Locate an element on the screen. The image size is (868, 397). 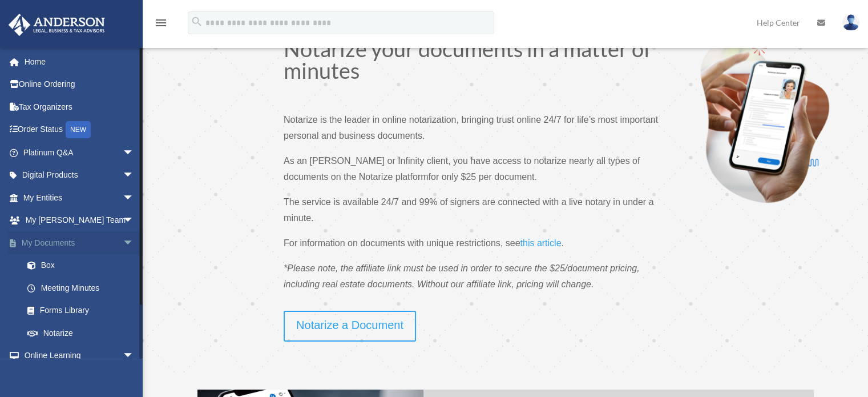
i: search is located at coordinates (197, 22).